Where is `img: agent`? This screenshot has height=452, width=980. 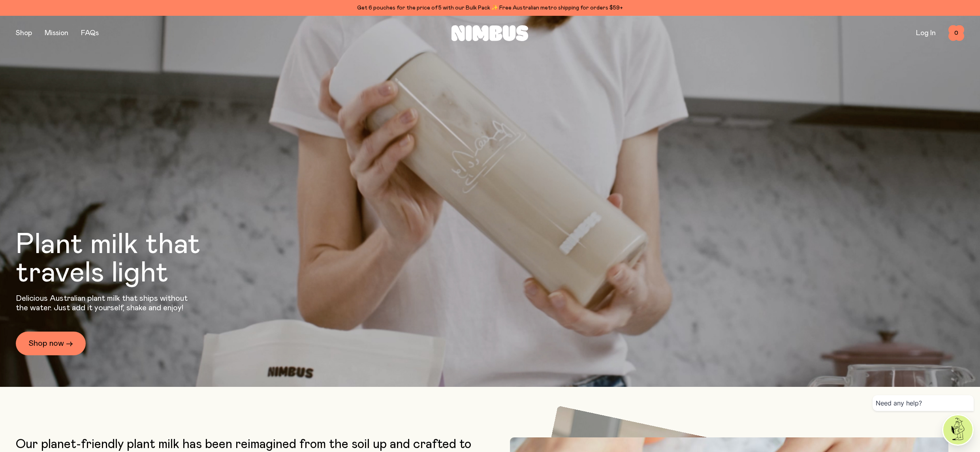
img: agent is located at coordinates (959, 430).